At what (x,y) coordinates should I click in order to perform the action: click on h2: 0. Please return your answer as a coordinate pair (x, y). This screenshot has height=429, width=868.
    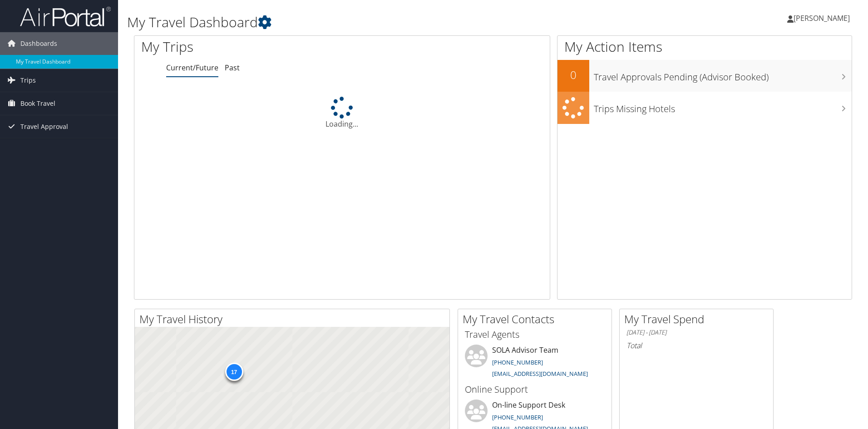
    Looking at the image, I should click on (573, 75).